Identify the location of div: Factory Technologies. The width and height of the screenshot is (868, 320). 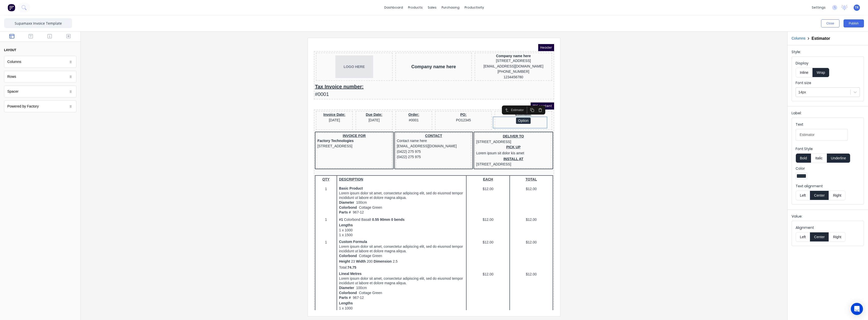
(41, 97).